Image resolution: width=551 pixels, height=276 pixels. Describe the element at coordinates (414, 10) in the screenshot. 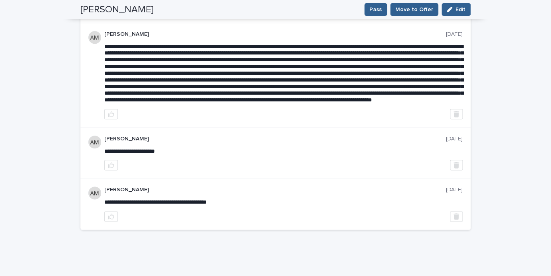

I see `span: Move to Offer` at that location.